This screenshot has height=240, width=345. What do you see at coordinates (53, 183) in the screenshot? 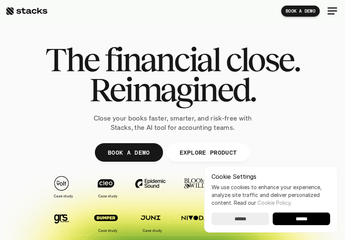
I see `a: Privacy Policy` at bounding box center [53, 183].